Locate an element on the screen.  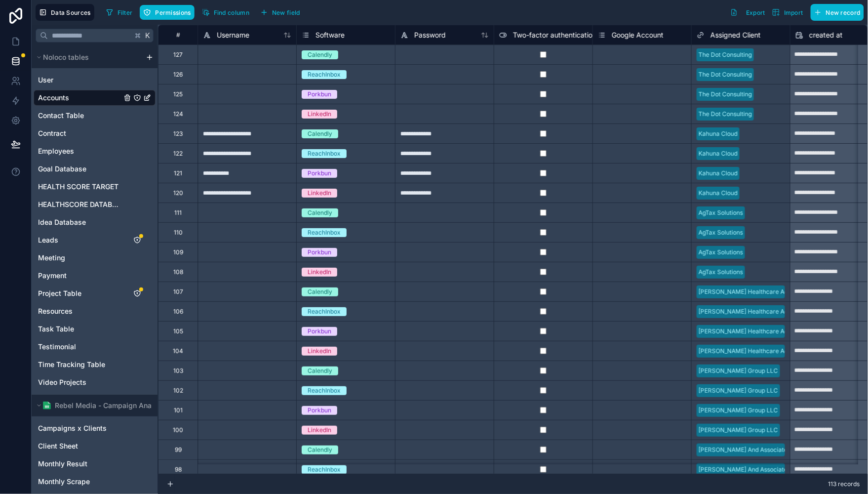
div: 121 is located at coordinates (178, 174).